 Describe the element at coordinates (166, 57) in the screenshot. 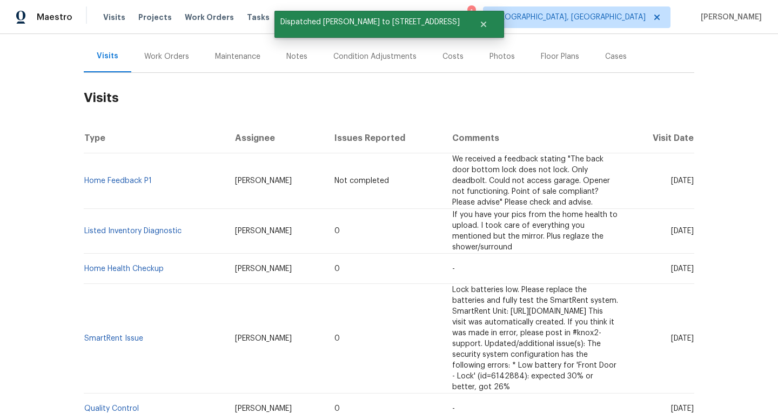

I see `div: Work Orders` at that location.